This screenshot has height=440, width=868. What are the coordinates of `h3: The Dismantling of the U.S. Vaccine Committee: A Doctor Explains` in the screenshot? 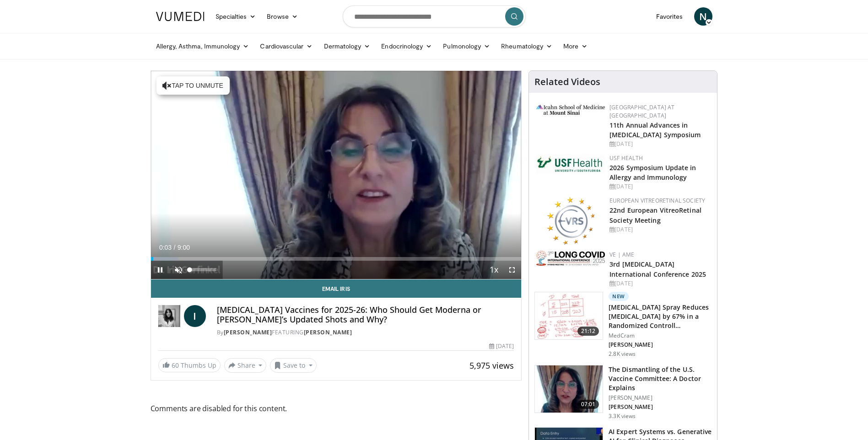 It's located at (660, 379).